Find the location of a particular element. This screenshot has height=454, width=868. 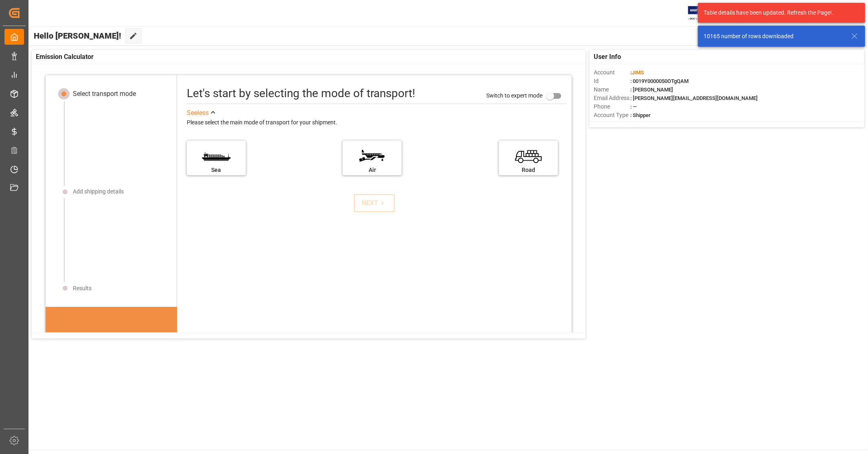

span: Email Address is located at coordinates (612, 98).